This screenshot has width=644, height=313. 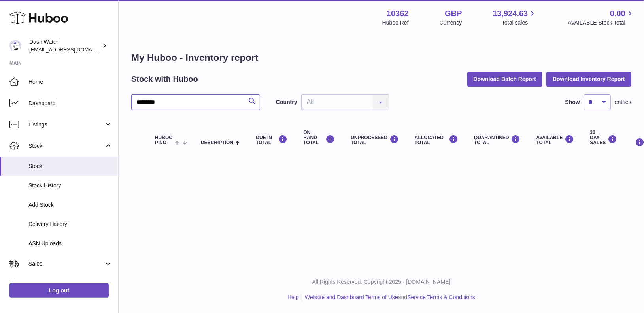 I want to click on div: Currency, so click(x=450, y=22).